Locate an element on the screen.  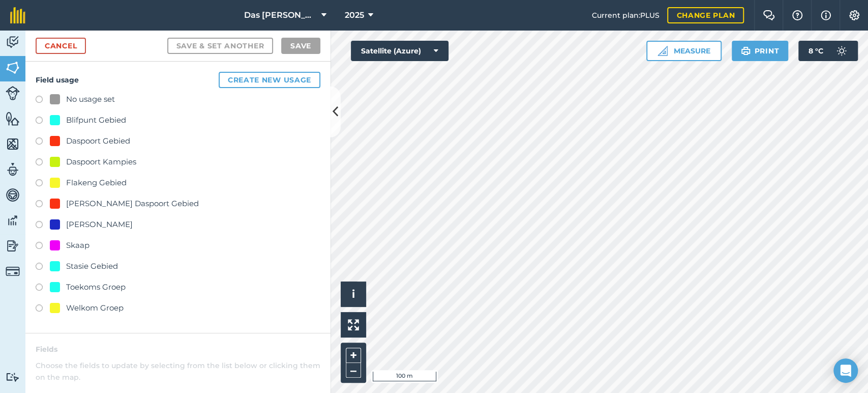
img: Ruler icon is located at coordinates (663, 51).